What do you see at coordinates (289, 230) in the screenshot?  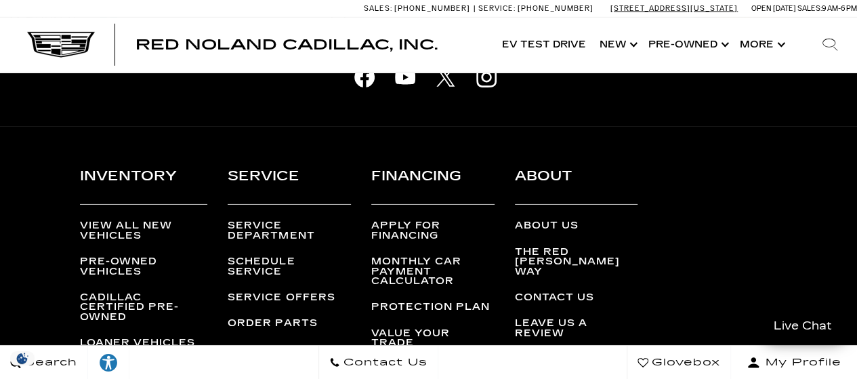 I see `a: Service Department` at bounding box center [289, 230].